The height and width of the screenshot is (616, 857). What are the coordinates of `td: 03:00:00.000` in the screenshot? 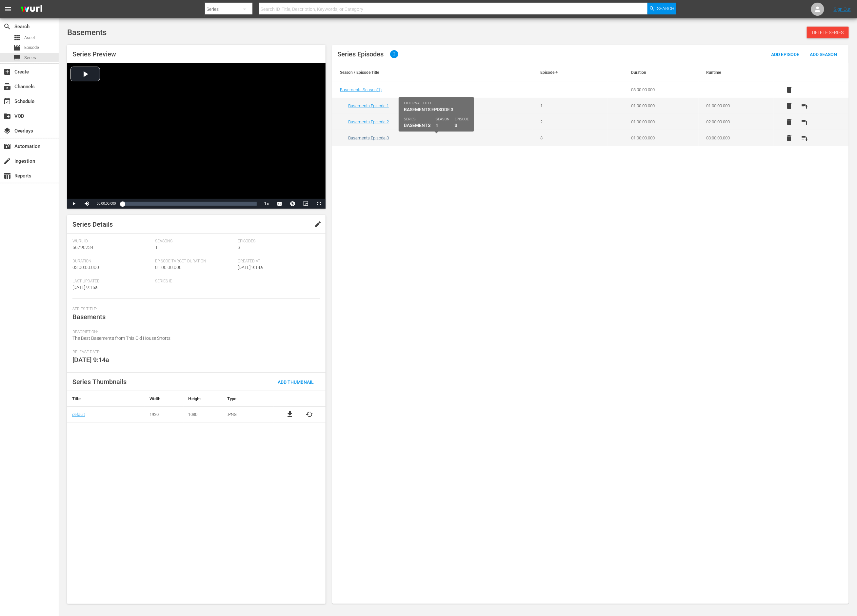 It's located at (736, 138).